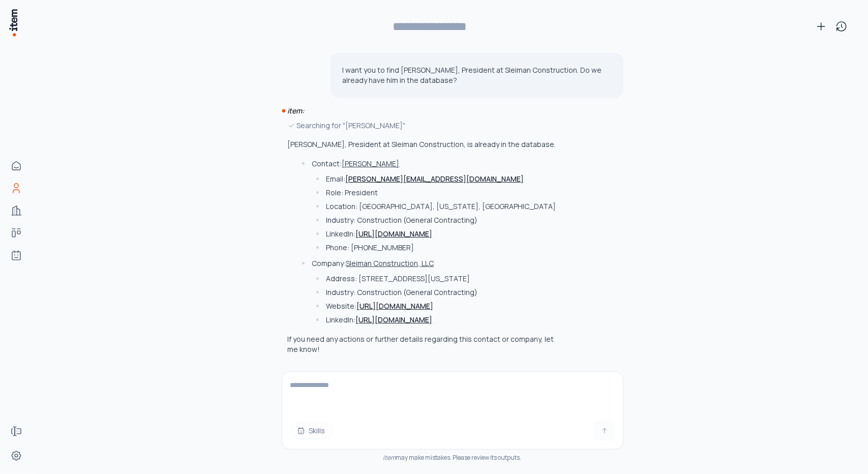 The width and height of the screenshot is (868, 474). I want to click on button: New conversation, so click(822, 27).